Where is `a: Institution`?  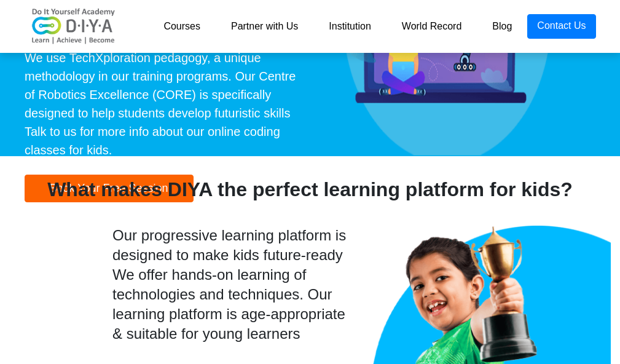 a: Institution is located at coordinates (350, 26).